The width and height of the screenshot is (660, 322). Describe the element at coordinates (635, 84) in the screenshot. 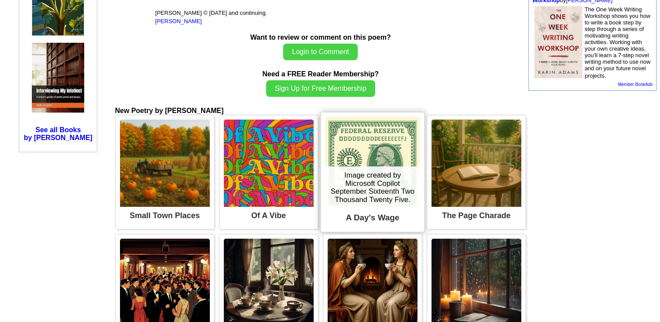

I see `a: Member BookAds` at that location.